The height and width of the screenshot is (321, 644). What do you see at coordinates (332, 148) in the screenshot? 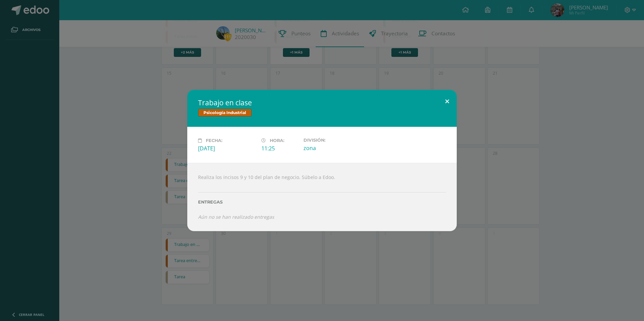
I see `div: zona` at bounding box center [332, 148].